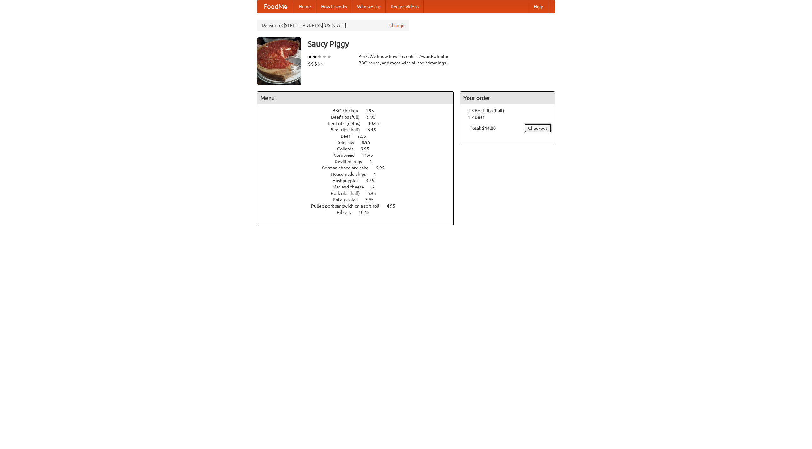  I want to click on li: 1 × Beer, so click(508, 117).